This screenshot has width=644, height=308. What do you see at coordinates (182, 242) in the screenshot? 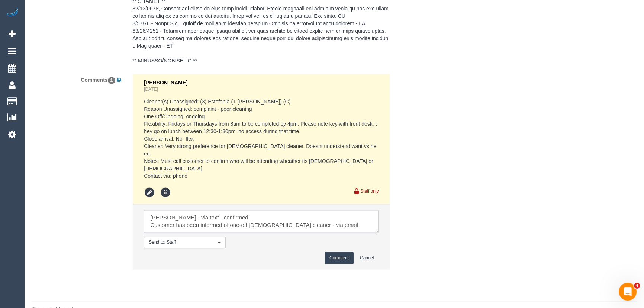
I see `span: Send to: Staff` at bounding box center [182, 242].